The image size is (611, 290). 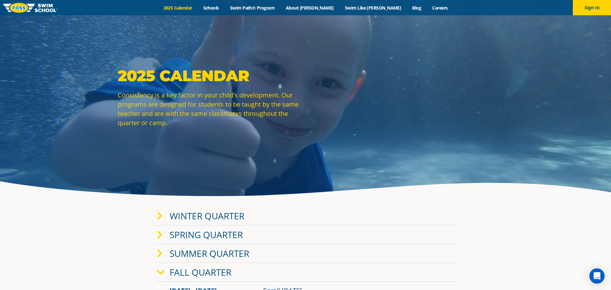 I want to click on a: Schools, so click(x=211, y=8).